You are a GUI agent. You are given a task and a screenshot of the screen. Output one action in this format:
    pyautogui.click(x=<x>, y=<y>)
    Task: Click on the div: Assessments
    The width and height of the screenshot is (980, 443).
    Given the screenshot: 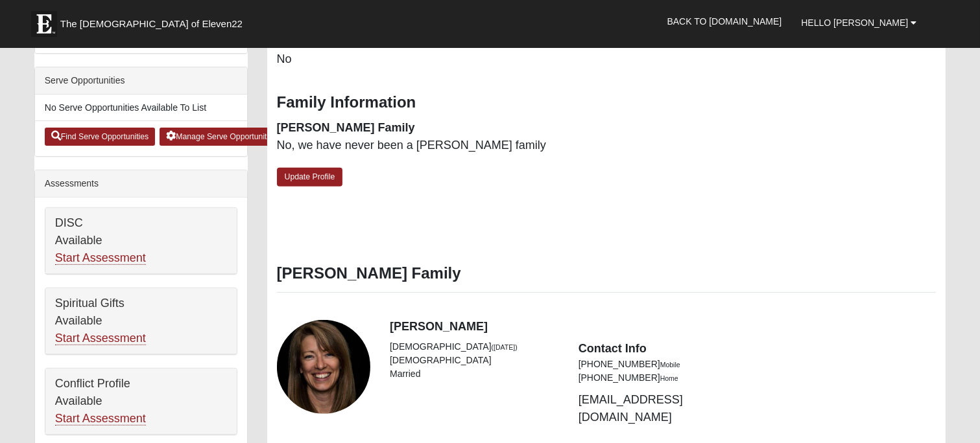 What is the action you would take?
    pyautogui.click(x=141, y=184)
    